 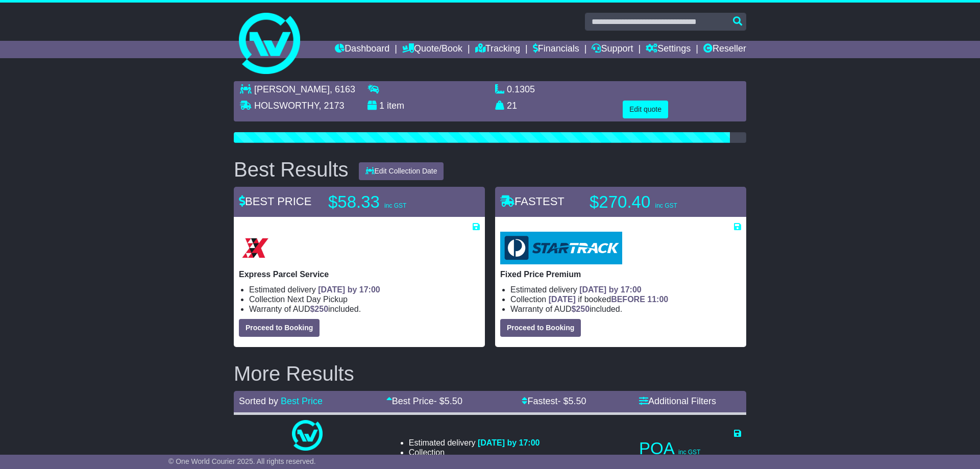 What do you see at coordinates (658, 299) in the screenshot?
I see `span: 11:00` at bounding box center [658, 299].